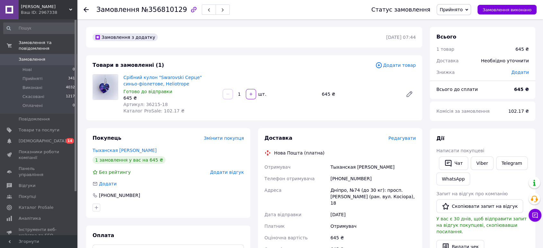 This screenshot has height=248, width=543. I want to click on span: Оплачені, so click(32, 106).